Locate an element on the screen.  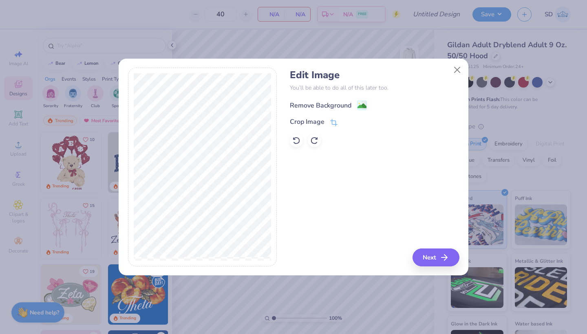
div: Remove Background is located at coordinates (320, 106).